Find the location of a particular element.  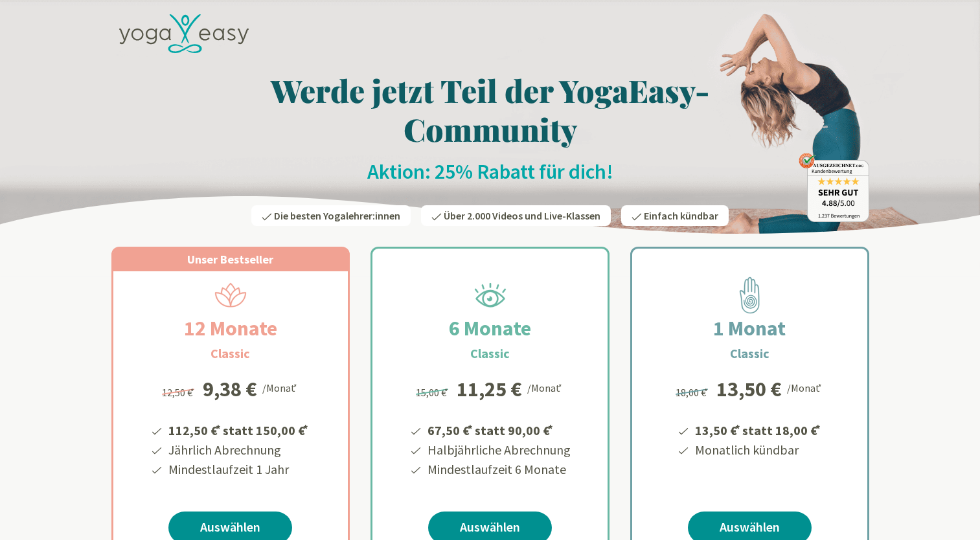

li: 67,50 € statt 90,00 € is located at coordinates (498, 430).